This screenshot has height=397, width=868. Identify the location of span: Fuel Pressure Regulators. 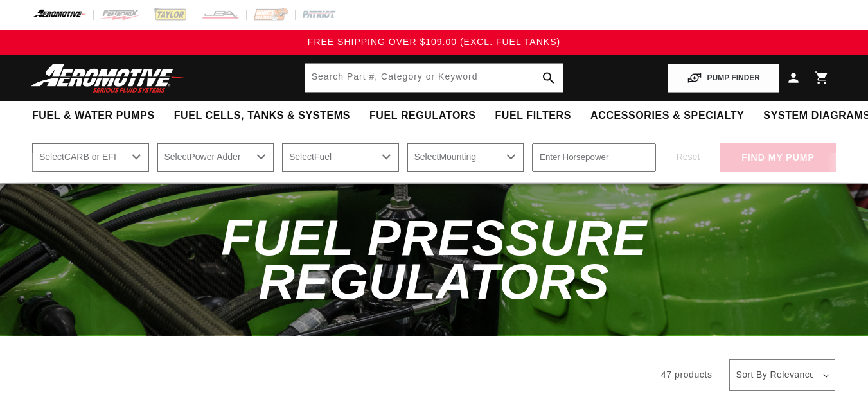
(433, 259).